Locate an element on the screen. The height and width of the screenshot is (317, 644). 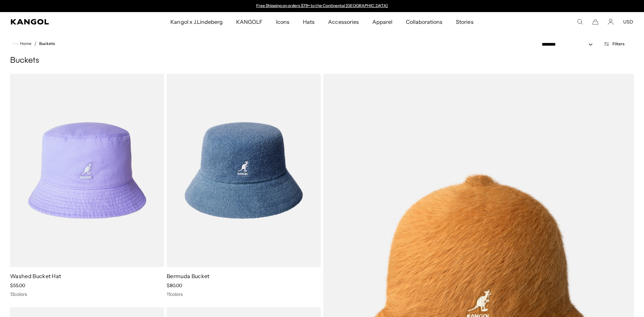
span: KANGOLF is located at coordinates (249, 22).